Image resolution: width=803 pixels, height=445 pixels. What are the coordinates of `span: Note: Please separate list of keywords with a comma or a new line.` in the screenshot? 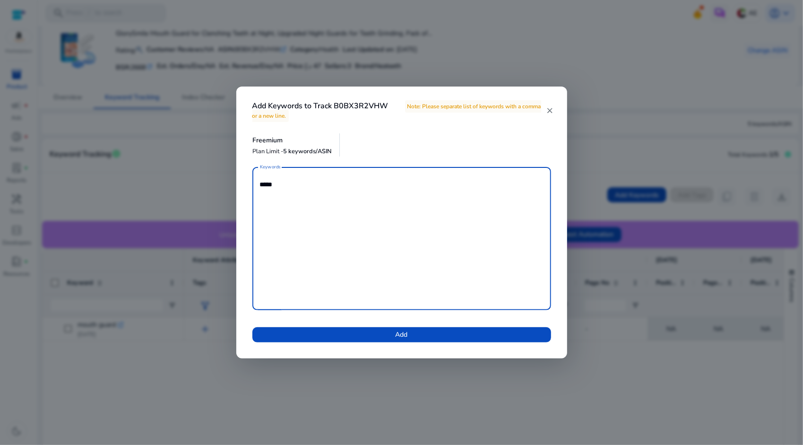 It's located at (397, 111).